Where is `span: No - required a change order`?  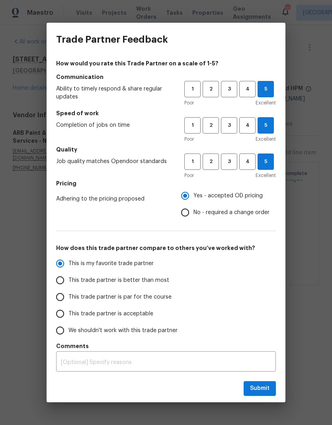 span: No - required a change order is located at coordinates (231, 212).